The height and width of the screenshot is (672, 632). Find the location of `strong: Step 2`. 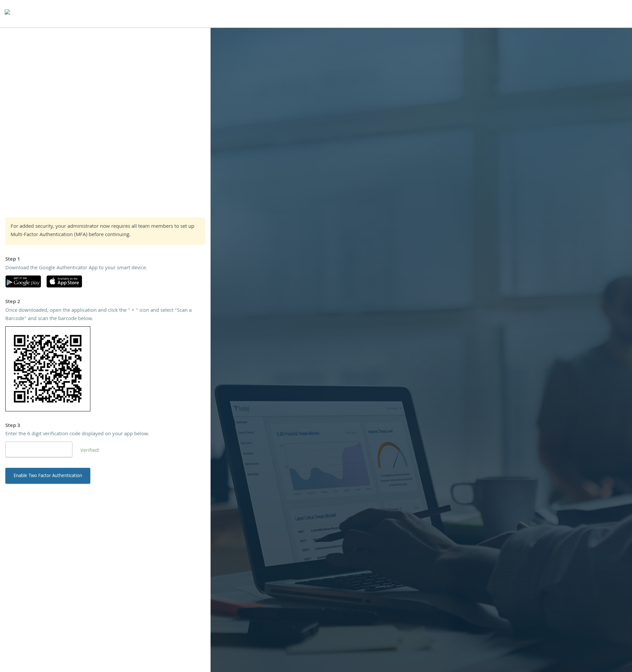

strong: Step 2 is located at coordinates (13, 302).